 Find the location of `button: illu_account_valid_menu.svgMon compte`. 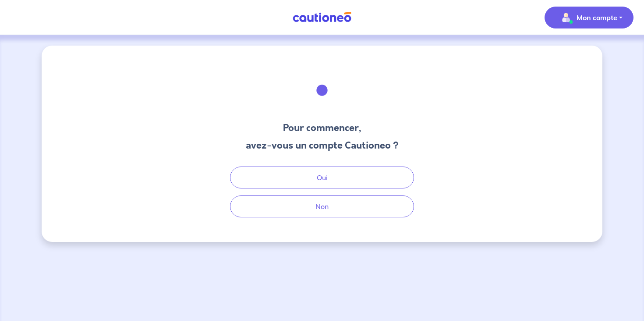

button: illu_account_valid_menu.svgMon compte is located at coordinates (589, 18).